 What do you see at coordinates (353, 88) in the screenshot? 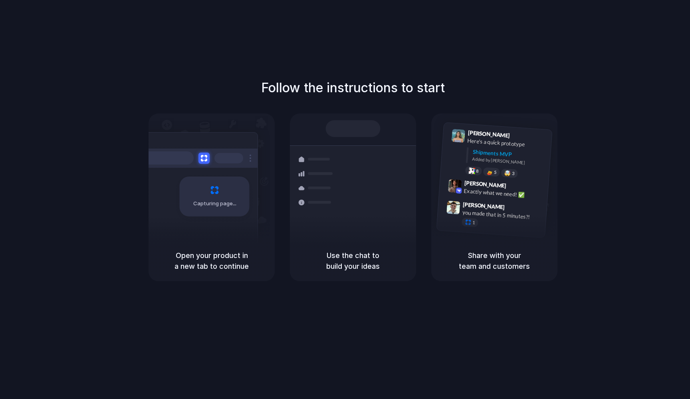
I see `h1: Follow the instructions to start` at bounding box center [353, 88].